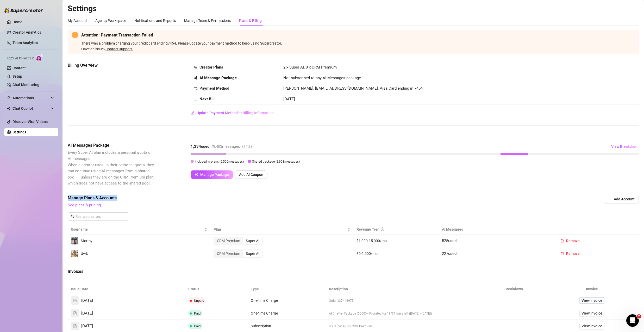  Describe the element at coordinates (625, 146) in the screenshot. I see `span: View Breakdown` at that location.